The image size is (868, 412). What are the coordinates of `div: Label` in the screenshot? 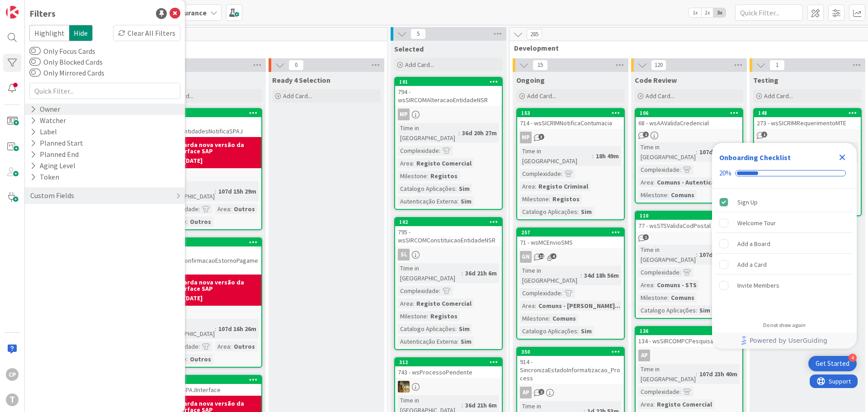 It's located at (44, 132).